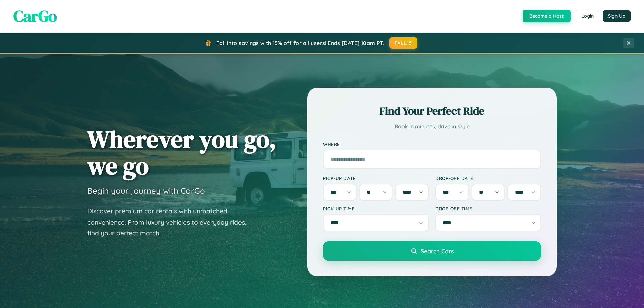 The image size is (644, 308). Describe the element at coordinates (616, 16) in the screenshot. I see `button: Sign Up` at that location.